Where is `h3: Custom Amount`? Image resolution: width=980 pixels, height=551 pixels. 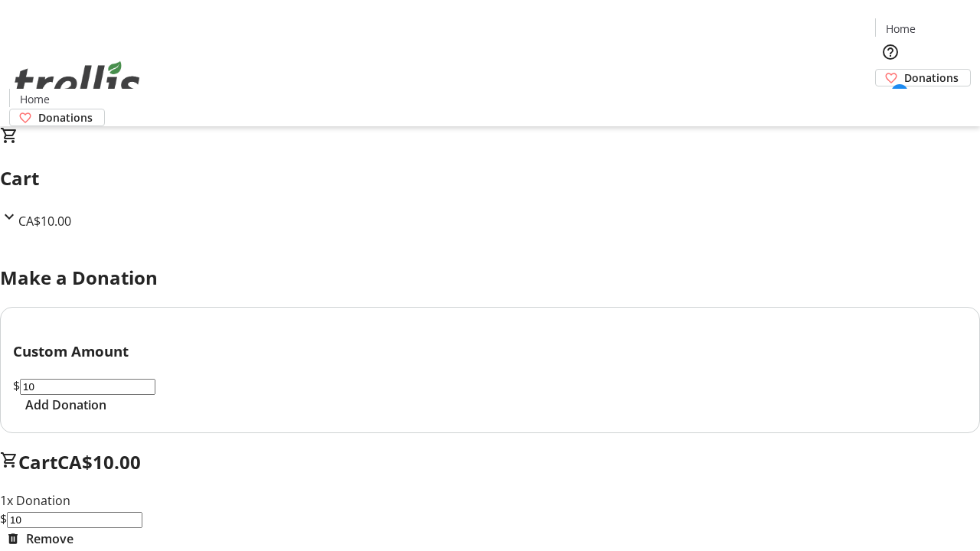 h3: Custom Amount is located at coordinates (490, 352).